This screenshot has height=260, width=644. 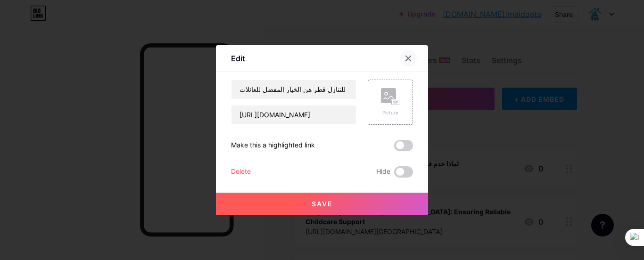 I want to click on span: Save, so click(x=322, y=204).